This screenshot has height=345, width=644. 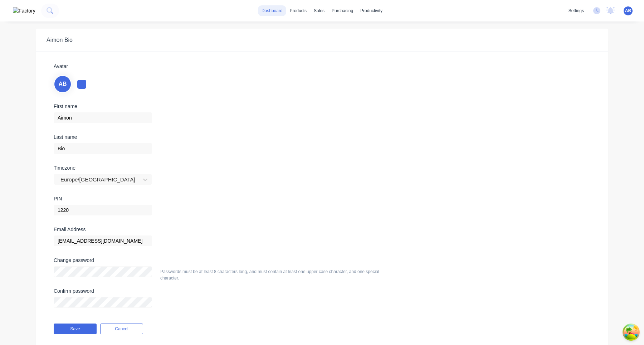 What do you see at coordinates (270, 275) in the screenshot?
I see `span: Passwords must be at least 8 characters long, and must contain at least one upper case character,...` at bounding box center [270, 275].